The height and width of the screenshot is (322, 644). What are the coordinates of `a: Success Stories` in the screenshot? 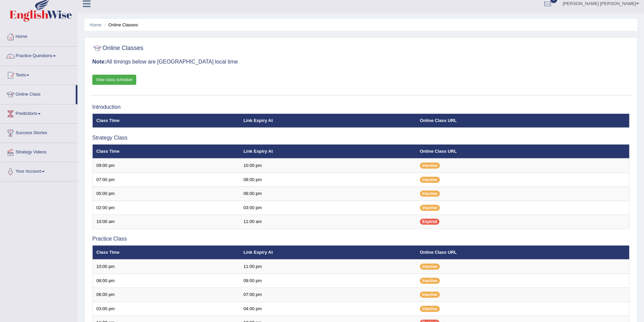 It's located at (39, 132).